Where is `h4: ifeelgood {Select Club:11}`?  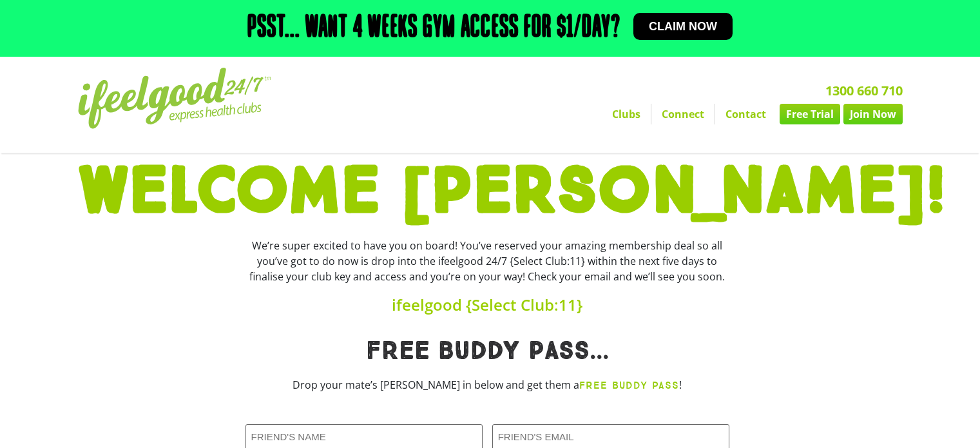 h4: ifeelgood {Select Club:11} is located at coordinates (487, 305).